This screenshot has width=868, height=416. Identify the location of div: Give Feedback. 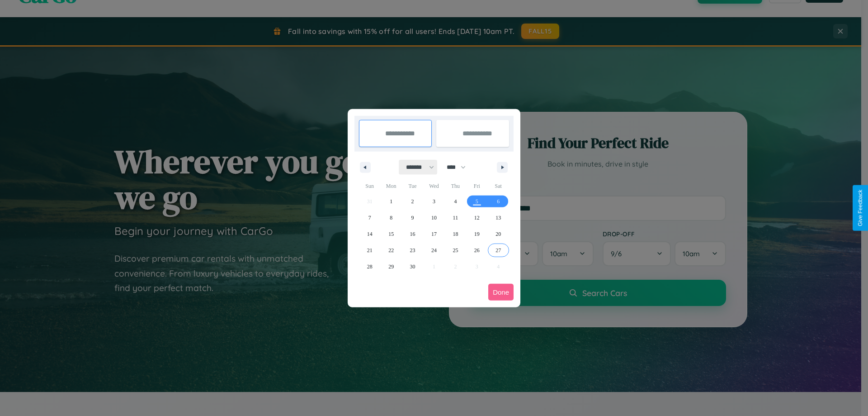
(861, 208).